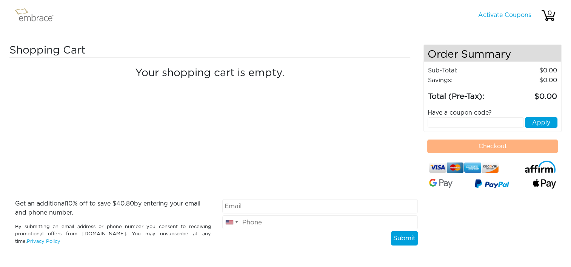  Describe the element at coordinates (463, 80) in the screenshot. I see `td: Savings :` at that location.